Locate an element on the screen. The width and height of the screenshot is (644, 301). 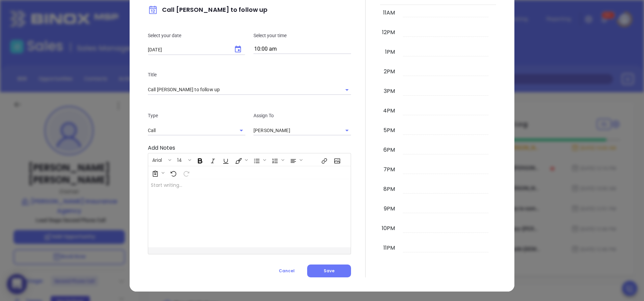
div: 7pm is located at coordinates (389, 170).